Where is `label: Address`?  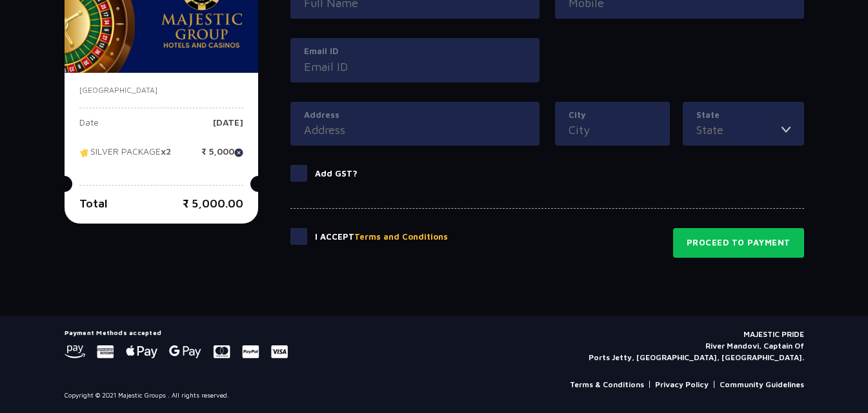
label: Address is located at coordinates (415, 116).